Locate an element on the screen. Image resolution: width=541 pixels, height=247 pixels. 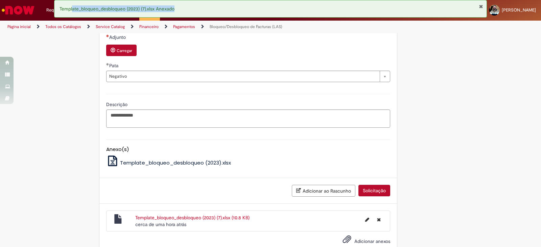
a: Todos os Catálogos is located at coordinates (63, 27).